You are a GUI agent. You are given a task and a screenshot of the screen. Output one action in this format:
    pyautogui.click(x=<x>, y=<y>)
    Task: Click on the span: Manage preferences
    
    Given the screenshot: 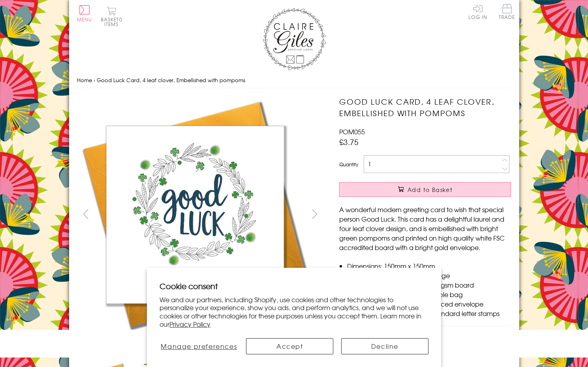 What is the action you would take?
    pyautogui.click(x=199, y=346)
    